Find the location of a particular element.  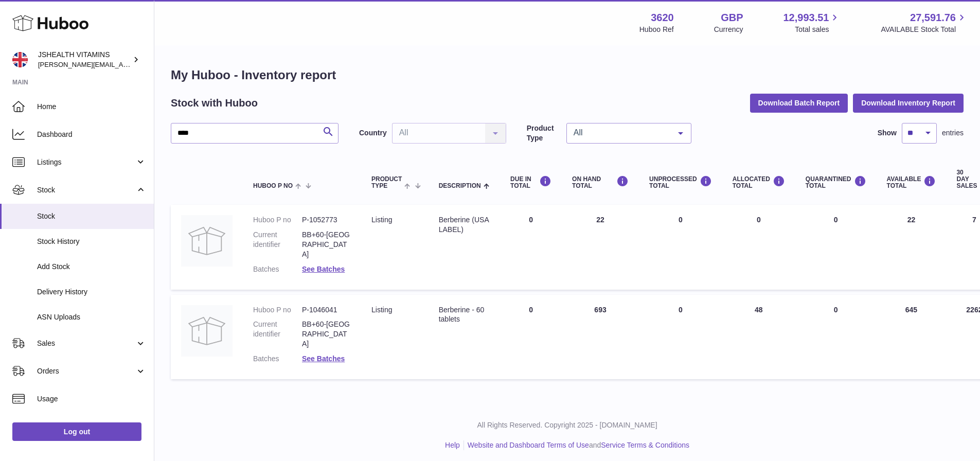

span: AVAILABLE Stock Total is located at coordinates (925, 30).